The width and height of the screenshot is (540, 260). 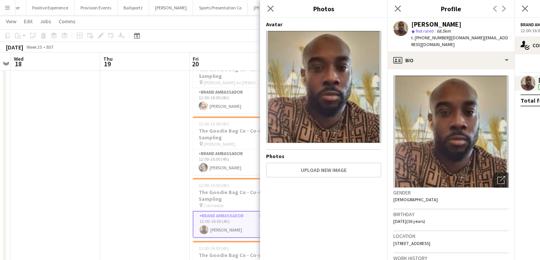 What do you see at coordinates (451, 131) in the screenshot?
I see `img: Crew avatar or photo` at bounding box center [451, 131].